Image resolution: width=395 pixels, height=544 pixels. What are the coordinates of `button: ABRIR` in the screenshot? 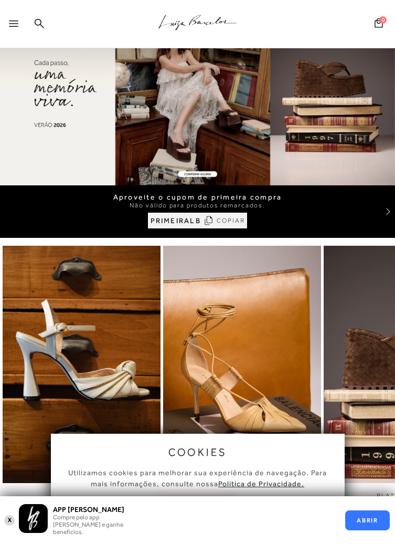 It's located at (368, 521).